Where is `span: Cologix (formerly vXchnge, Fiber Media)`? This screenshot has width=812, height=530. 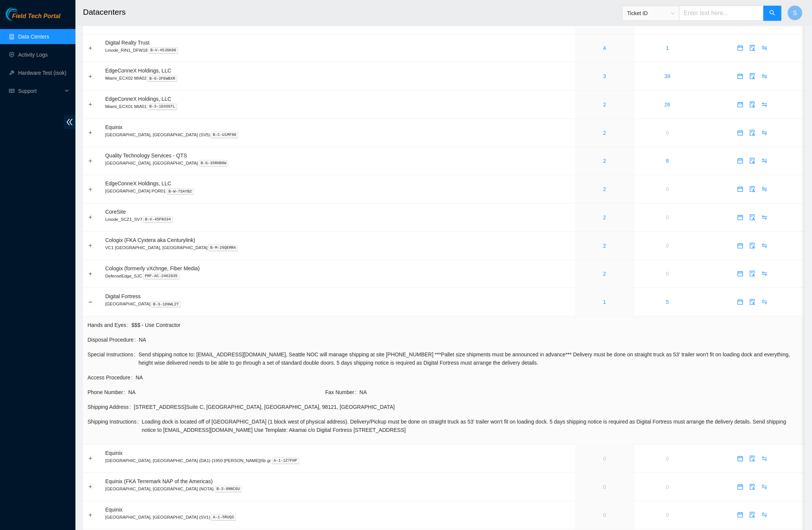 span: Cologix (formerly vXchnge, Fiber Media) is located at coordinates (152, 268).